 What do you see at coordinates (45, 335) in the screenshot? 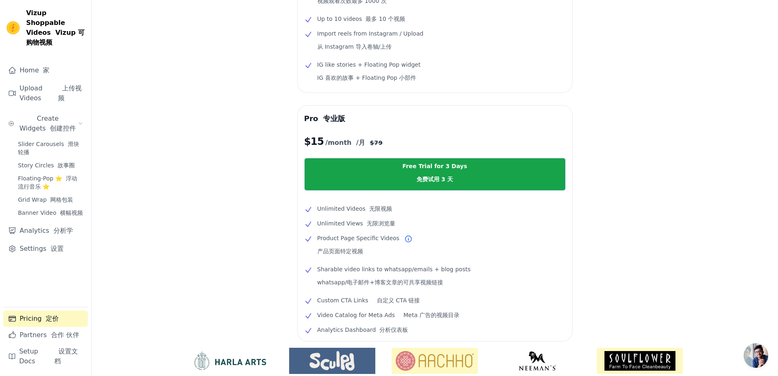
I see `a: Partners 合作 伙伴` at bounding box center [45, 335].